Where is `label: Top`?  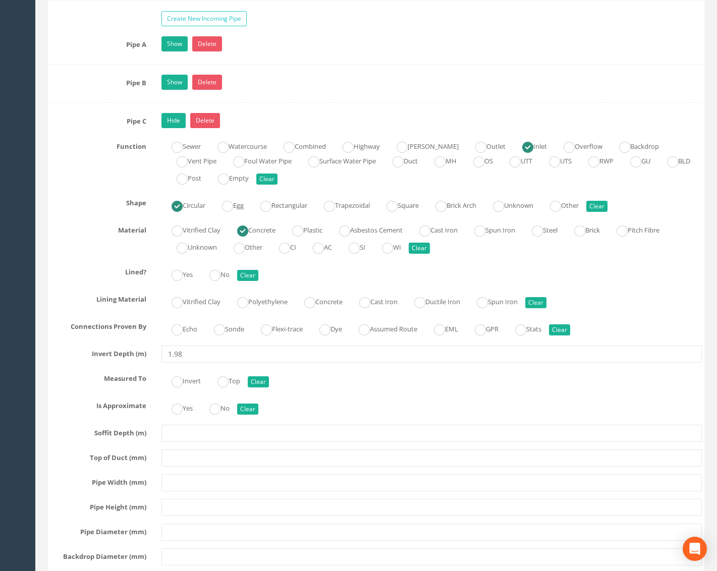 label: Top is located at coordinates (224, 380).